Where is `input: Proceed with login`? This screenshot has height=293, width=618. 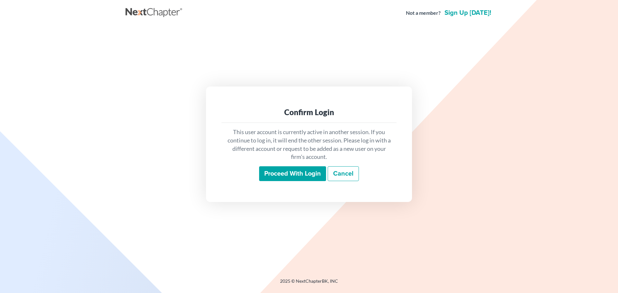
input: Proceed with login is located at coordinates (293, 174).